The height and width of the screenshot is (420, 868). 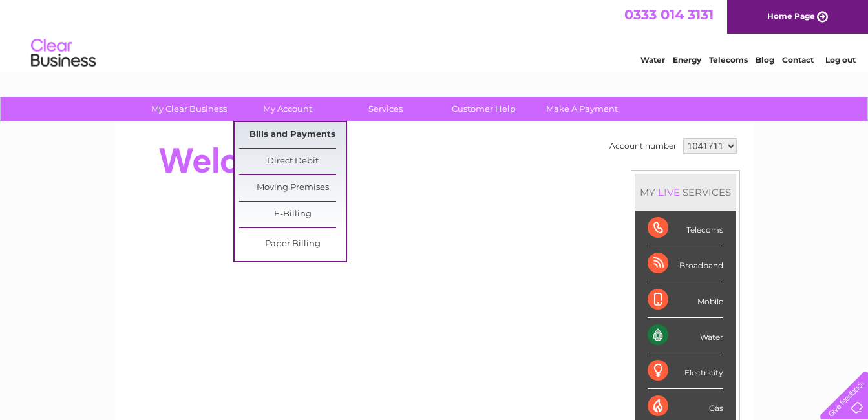 I want to click on a: Make A Payment, so click(x=582, y=109).